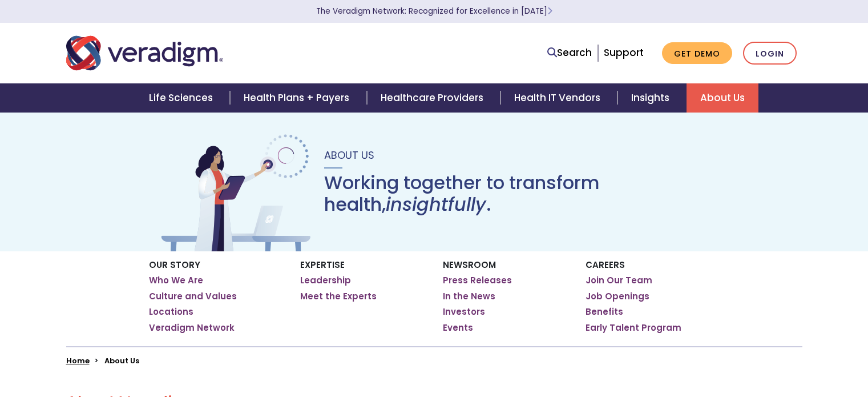 The image size is (868, 397). I want to click on a: Home, so click(78, 360).